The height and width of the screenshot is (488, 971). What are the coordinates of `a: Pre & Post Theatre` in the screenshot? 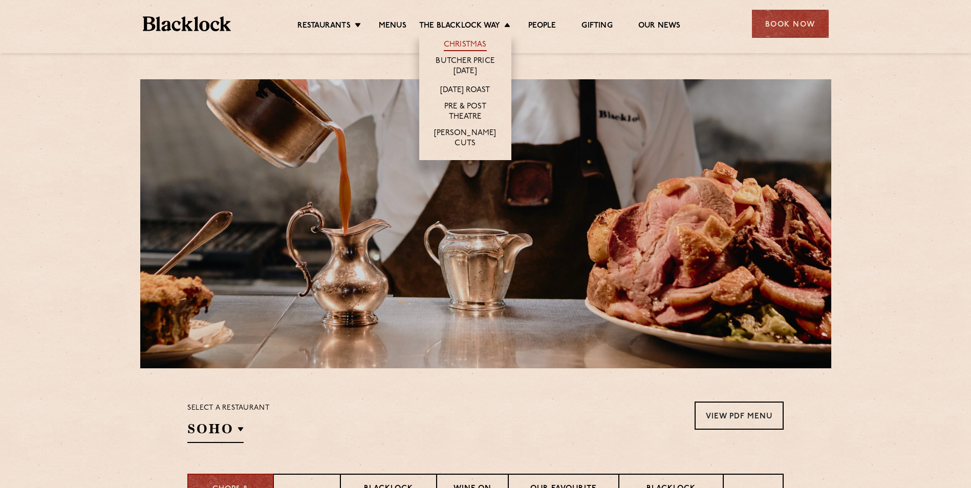 It's located at (465, 113).